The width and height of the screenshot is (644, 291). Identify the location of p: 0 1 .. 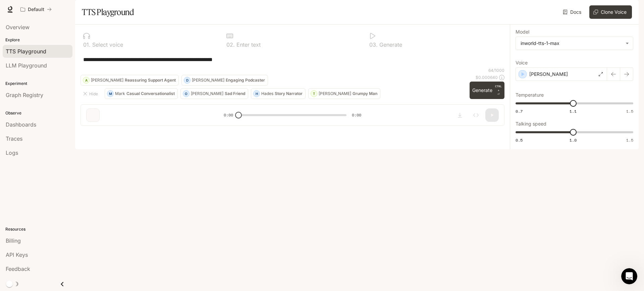
(87, 45).